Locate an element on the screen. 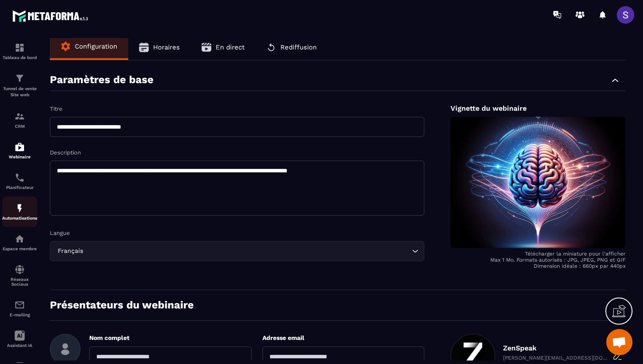 This screenshot has height=364, width=643. a: schedulerschedulerPlanificateur is located at coordinates (20, 181).